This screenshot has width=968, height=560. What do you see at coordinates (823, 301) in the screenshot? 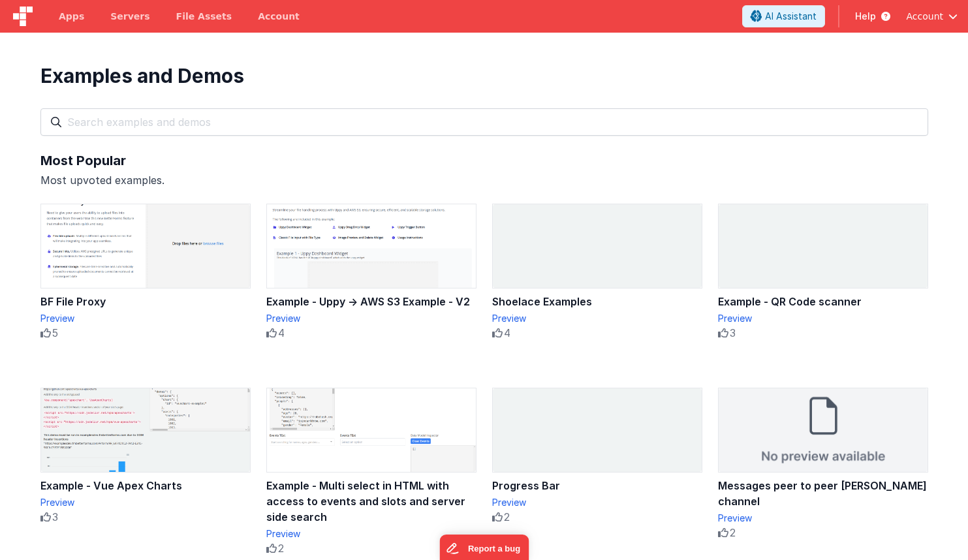
I see `div: Example - QR Code scanner` at bounding box center [823, 301].